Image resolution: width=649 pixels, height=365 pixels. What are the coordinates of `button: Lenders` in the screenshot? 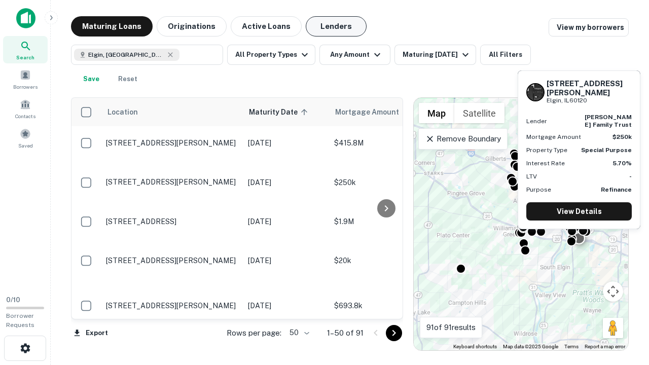 It's located at (336, 26).